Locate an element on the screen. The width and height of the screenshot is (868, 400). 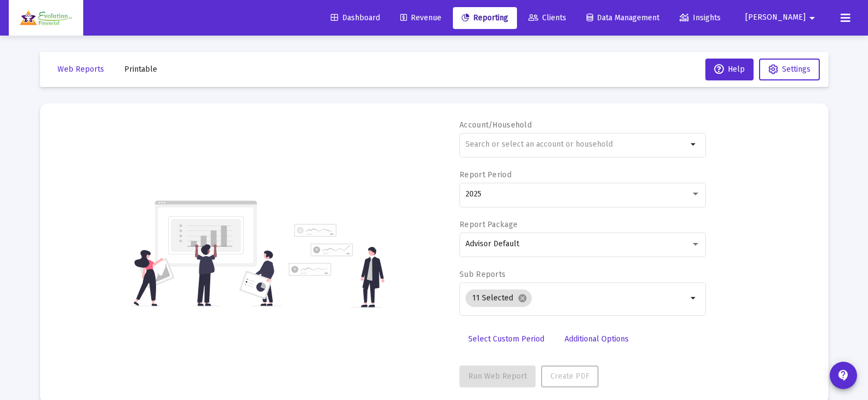
a: Clients is located at coordinates (547, 18).